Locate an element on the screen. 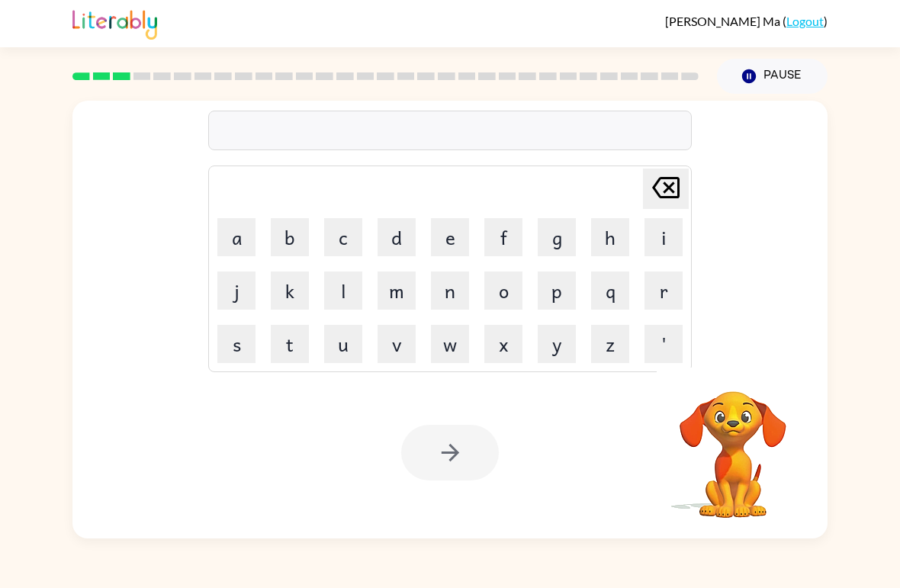  button: u is located at coordinates (344, 344).